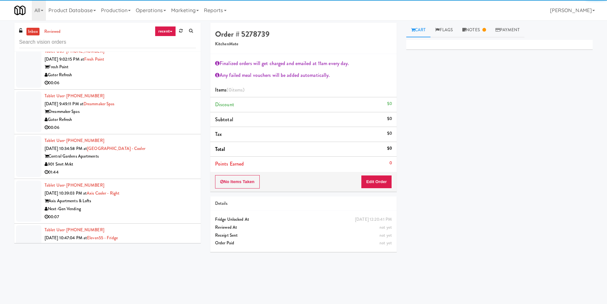 The width and height of the screenshot is (607, 304). I want to click on div: Fresh Point, so click(120, 67).